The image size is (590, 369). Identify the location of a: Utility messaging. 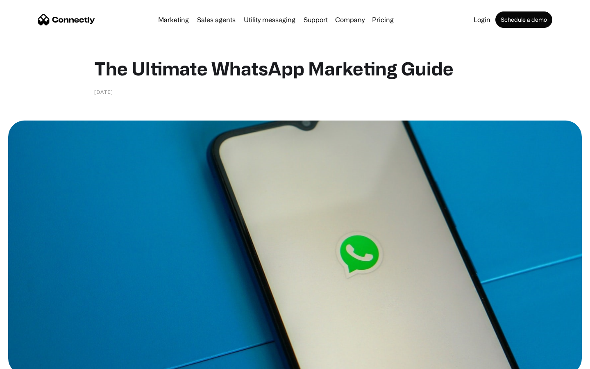
(270, 20).